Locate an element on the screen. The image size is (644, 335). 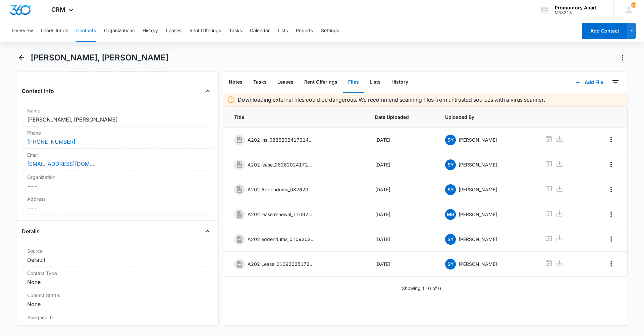
button: Add Contact is located at coordinates (605, 31).